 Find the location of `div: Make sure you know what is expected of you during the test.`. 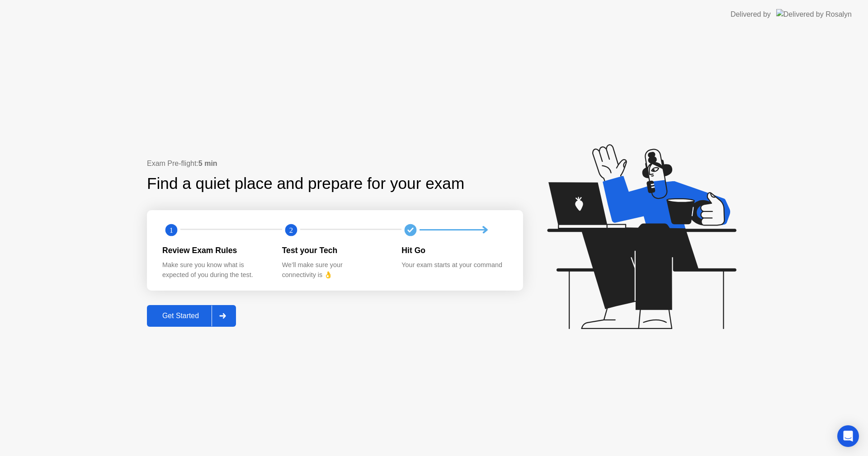

div: Make sure you know what is expected of you during the test. is located at coordinates (215, 270).